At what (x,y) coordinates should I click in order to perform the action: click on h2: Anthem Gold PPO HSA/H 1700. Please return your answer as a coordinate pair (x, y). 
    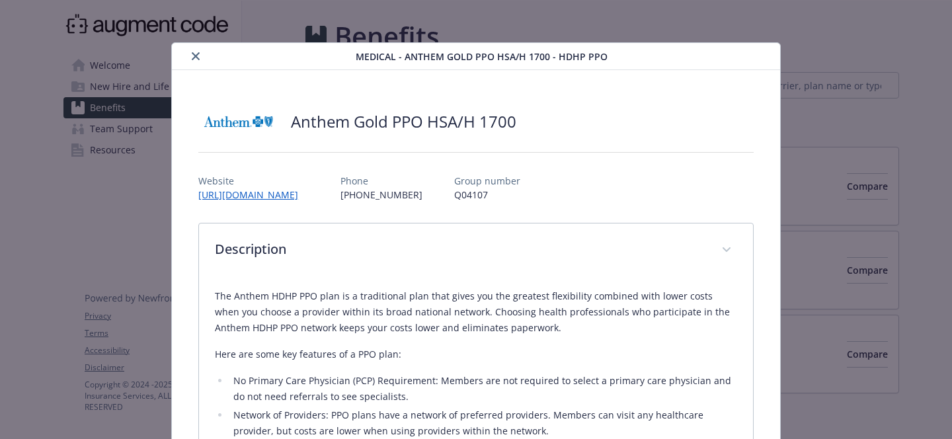
    Looking at the image, I should click on (403, 122).